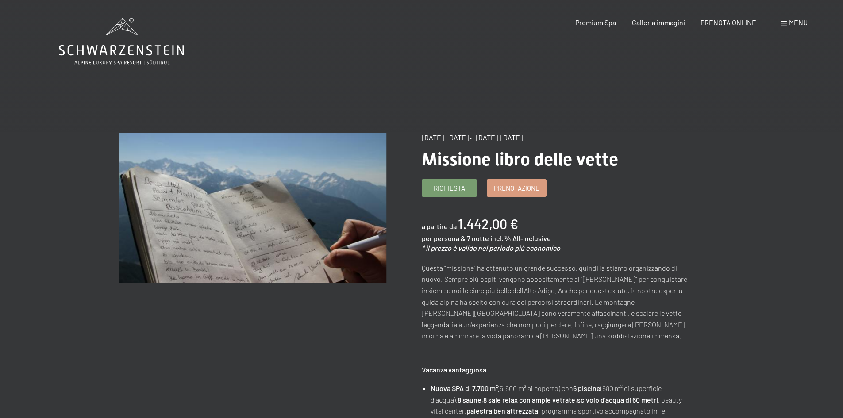  What do you see at coordinates (596, 22) in the screenshot?
I see `a: Premium Spa` at bounding box center [596, 22].